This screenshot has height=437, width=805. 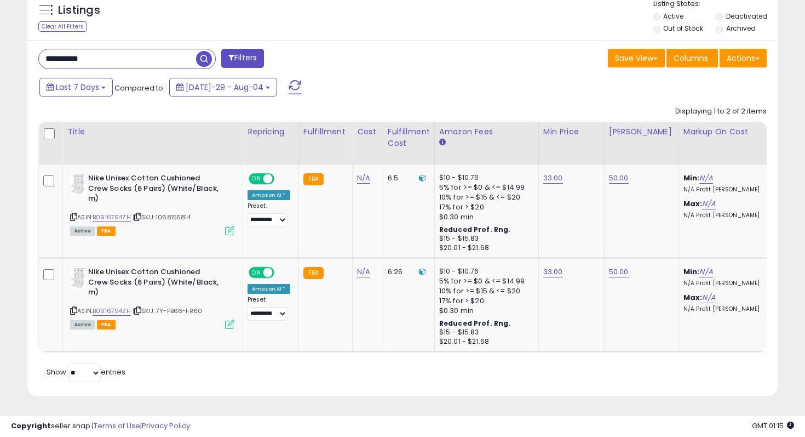 What do you see at coordinates (86, 371) in the screenshot?
I see `span: Show: entries` at bounding box center [86, 371].